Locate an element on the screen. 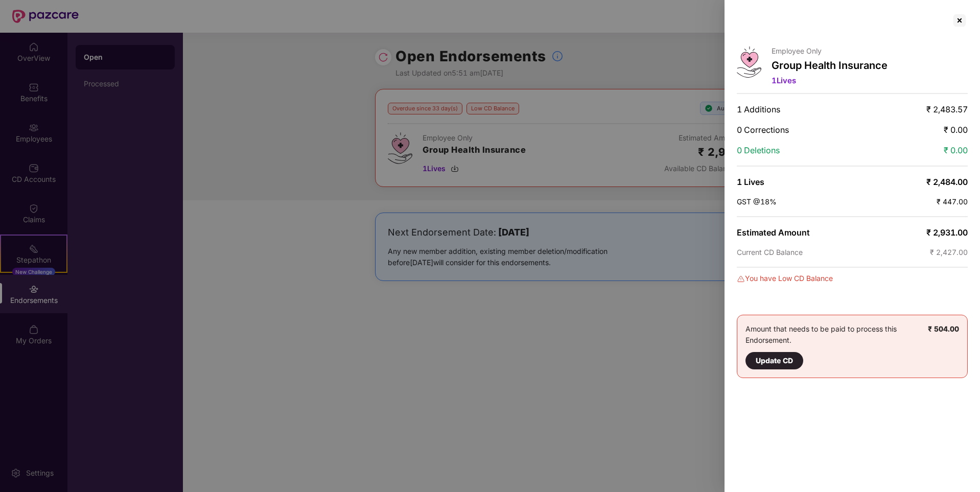  div: You have Low CD Balance is located at coordinates (852, 279).